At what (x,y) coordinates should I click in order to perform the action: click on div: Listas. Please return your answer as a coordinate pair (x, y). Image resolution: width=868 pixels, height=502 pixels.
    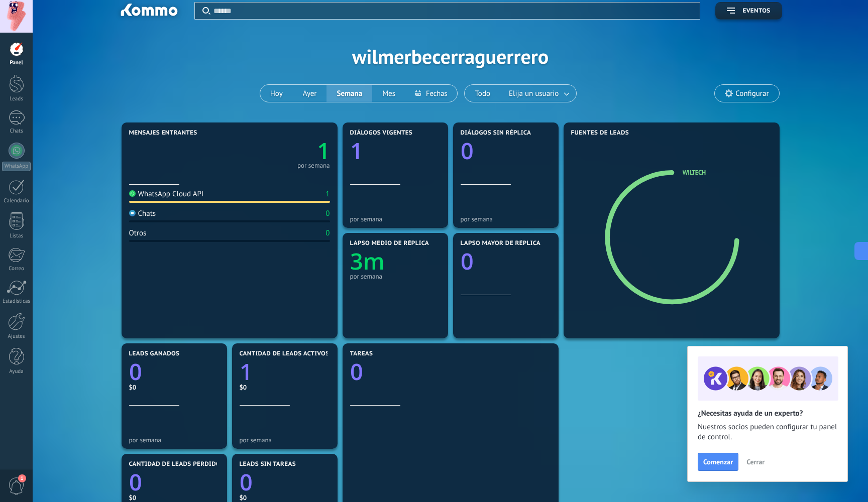
    Looking at the image, I should click on (17, 236).